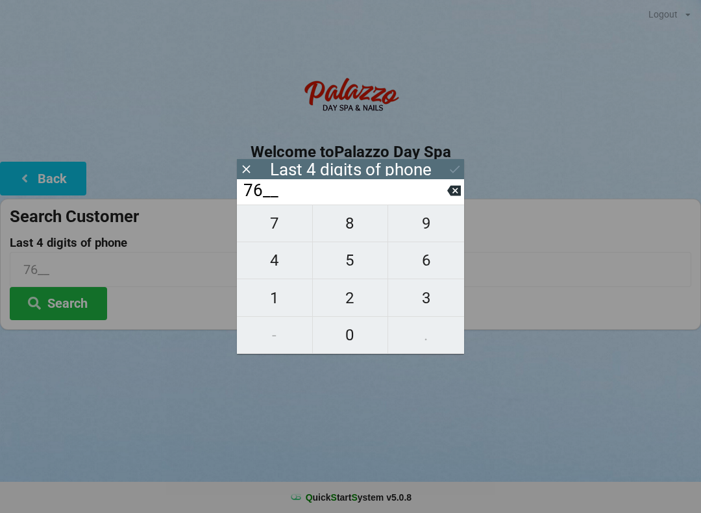 The height and width of the screenshot is (513, 701). What do you see at coordinates (350, 335) in the screenshot?
I see `span: 0` at bounding box center [350, 335].